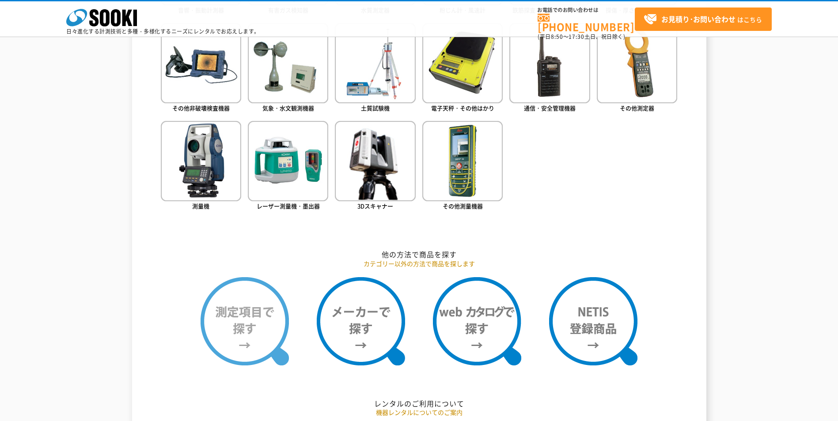  What do you see at coordinates (288, 206) in the screenshot?
I see `span: レーザー測量機・墨出器` at bounding box center [288, 206].